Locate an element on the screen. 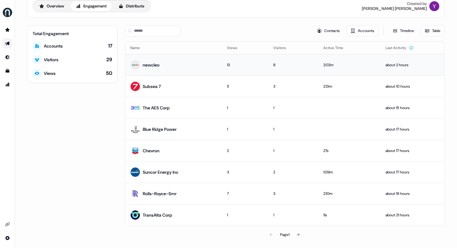 The height and width of the screenshot is (248, 457). div: newcleo is located at coordinates (151, 65).